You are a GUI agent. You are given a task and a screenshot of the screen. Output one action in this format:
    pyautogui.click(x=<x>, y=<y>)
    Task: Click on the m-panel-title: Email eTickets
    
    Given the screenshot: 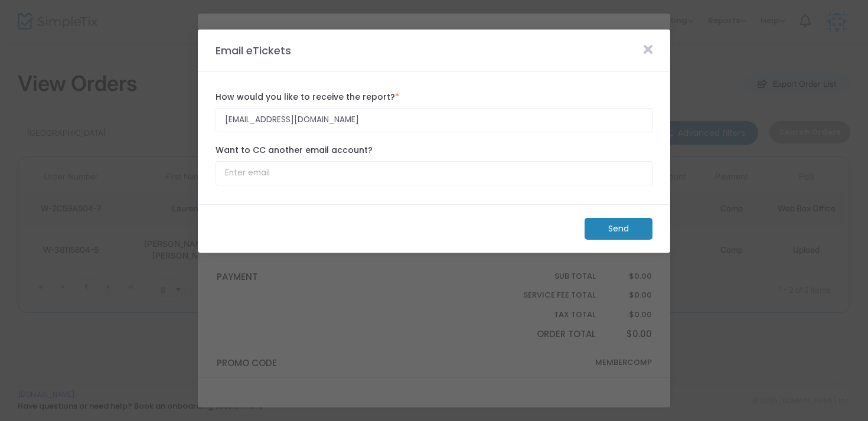 What is the action you would take?
    pyautogui.click(x=253, y=50)
    